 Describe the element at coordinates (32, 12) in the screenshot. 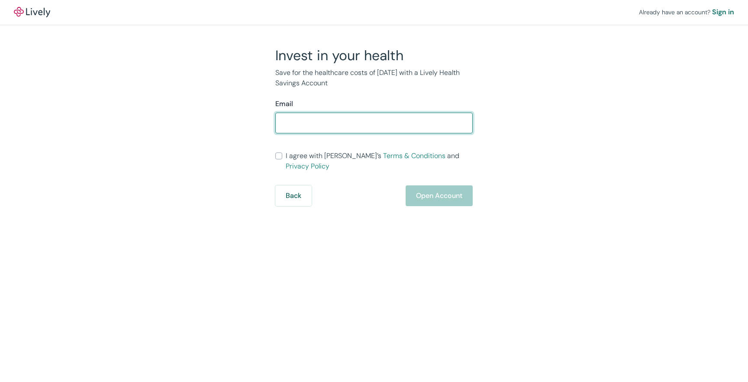

I see `a: LivelyLively` at that location.